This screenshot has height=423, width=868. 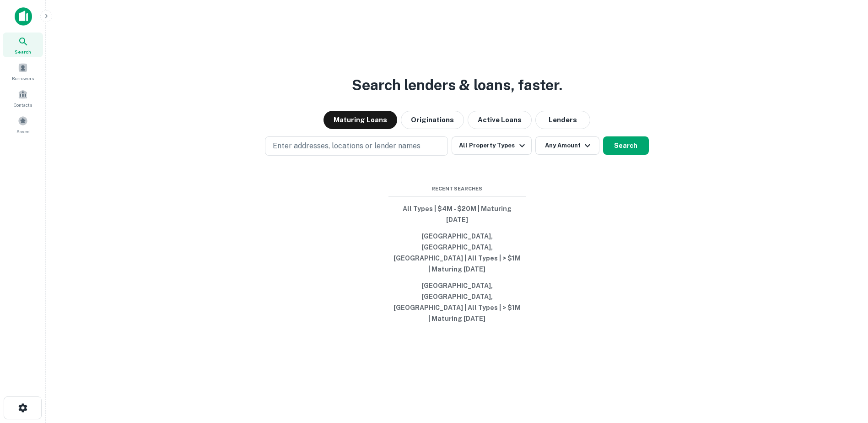 What do you see at coordinates (568, 145) in the screenshot?
I see `button: Any Amount` at bounding box center [568, 145].